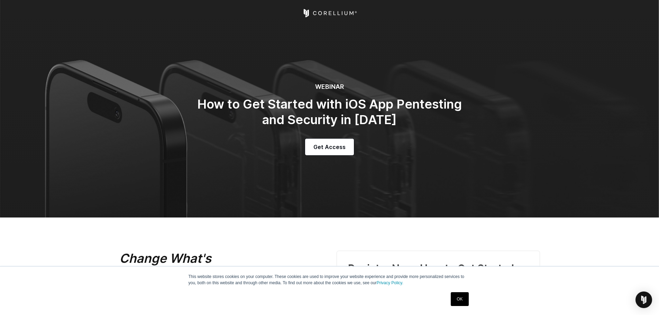  What do you see at coordinates (438, 275) in the screenshot?
I see `h3: Register Now: How to Get Started with iOS App Pentesting` at bounding box center [438, 275].